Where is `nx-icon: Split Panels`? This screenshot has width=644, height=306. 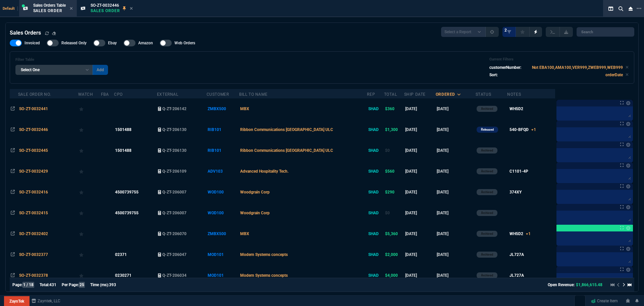
nx-icon: Split Panels is located at coordinates (610, 9).